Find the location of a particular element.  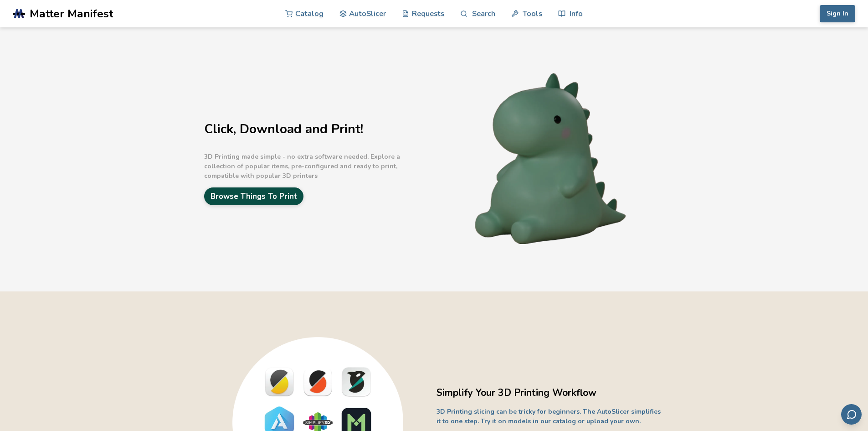

h1: Click, Download and Print! is located at coordinates (318, 129).